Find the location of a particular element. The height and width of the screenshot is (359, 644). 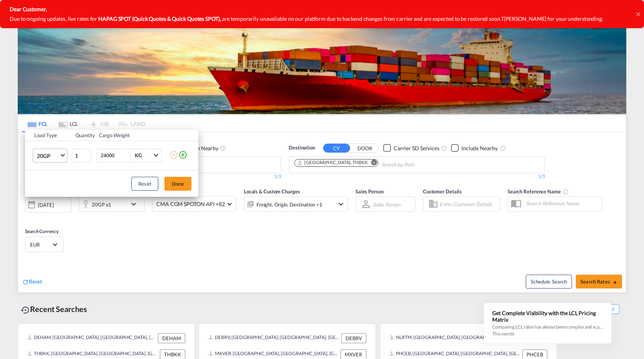

md-icon: icon-minus-circle-outline is located at coordinates (174, 155).